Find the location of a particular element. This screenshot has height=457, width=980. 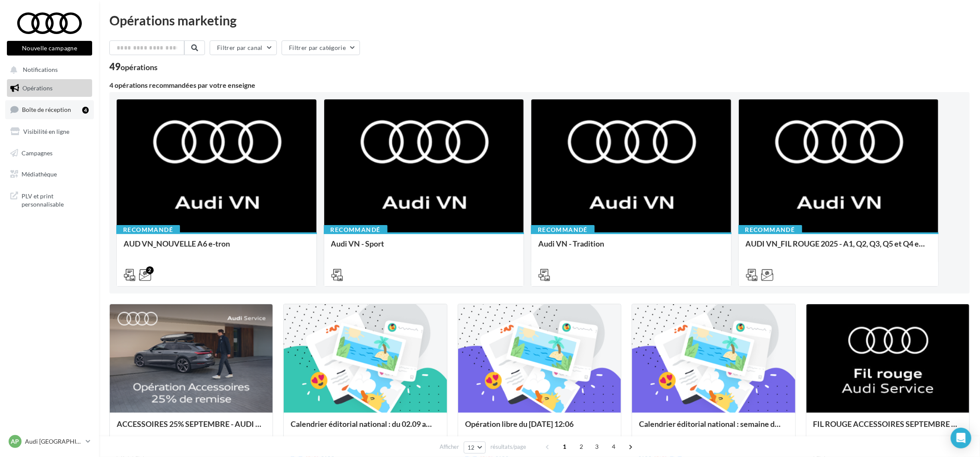

span: Boîte de réception is located at coordinates (46, 110).